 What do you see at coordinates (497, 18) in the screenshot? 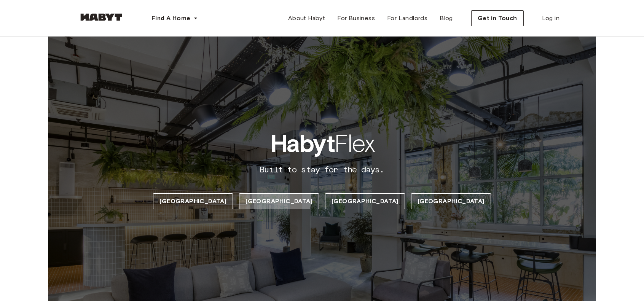
I see `button: Get in Touch` at bounding box center [497, 18].